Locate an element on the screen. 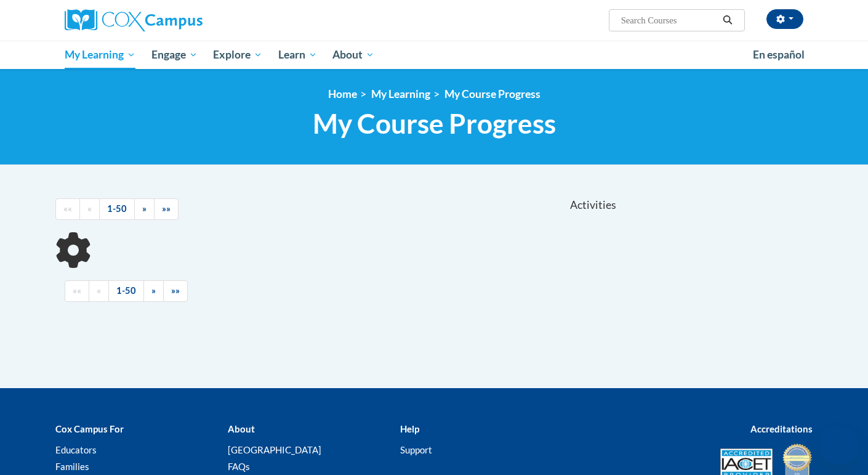 The height and width of the screenshot is (475, 868). span: My Course Progress is located at coordinates (434, 124).